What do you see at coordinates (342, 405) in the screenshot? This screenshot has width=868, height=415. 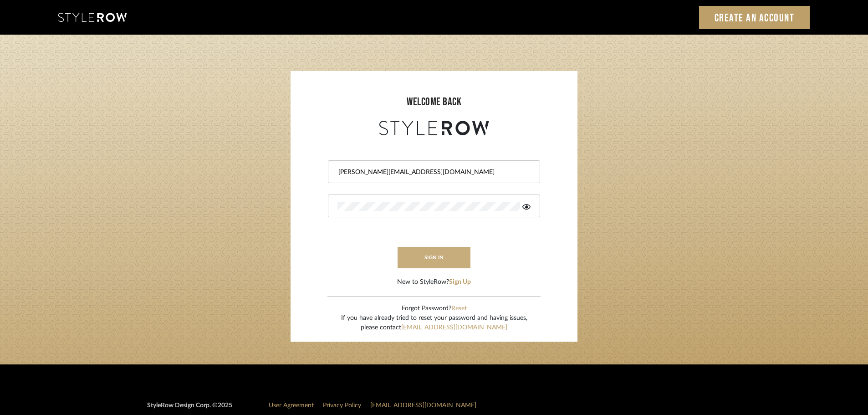 I see `a: Privacy Policy` at bounding box center [342, 405].